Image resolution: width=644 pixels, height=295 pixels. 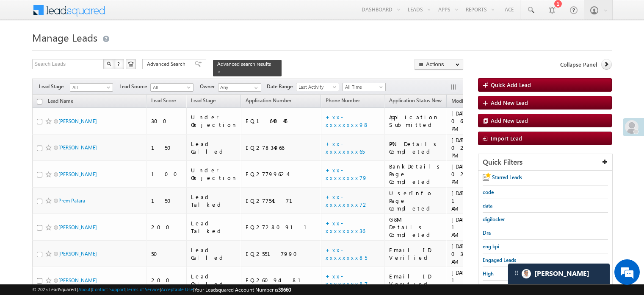 I want to click on span: Advanced search results, so click(x=244, y=64).